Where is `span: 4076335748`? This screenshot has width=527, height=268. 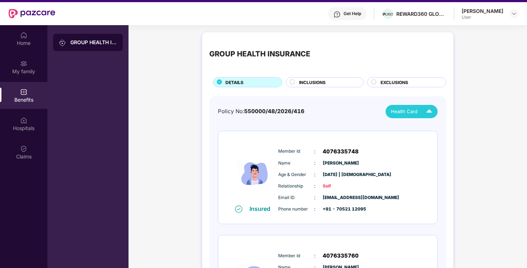
span: 4076335748 is located at coordinates (341, 152).